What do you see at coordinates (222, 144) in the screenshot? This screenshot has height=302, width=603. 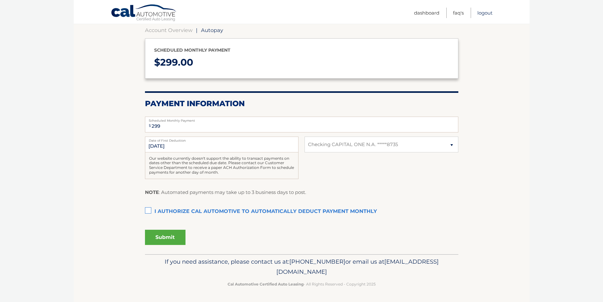 I see `input: Payment Date` at bounding box center [222, 144].